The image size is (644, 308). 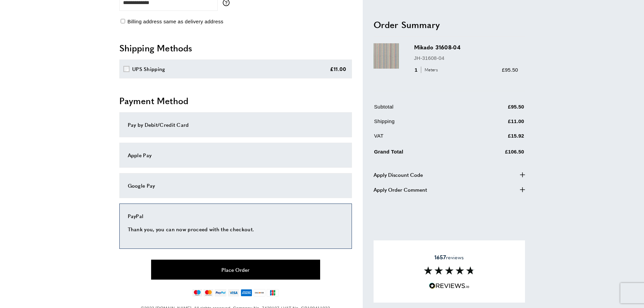 I want to click on span: Billing address same as delivery address, so click(x=175, y=22).